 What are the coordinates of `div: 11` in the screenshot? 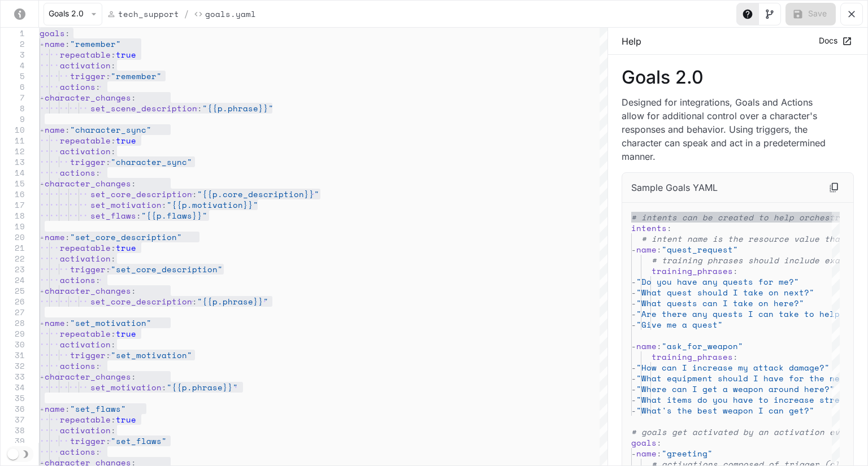 It's located at (13, 140).